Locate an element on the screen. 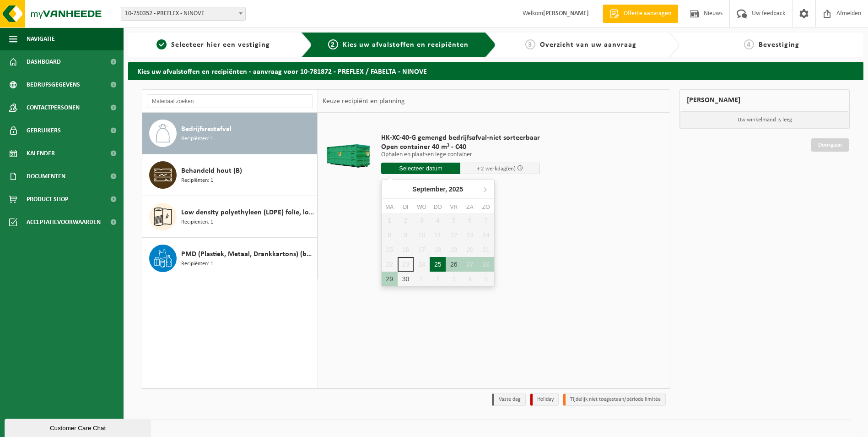 This screenshot has height=437, width=868. span: Bedrijfsgegevens is located at coordinates (53, 85).